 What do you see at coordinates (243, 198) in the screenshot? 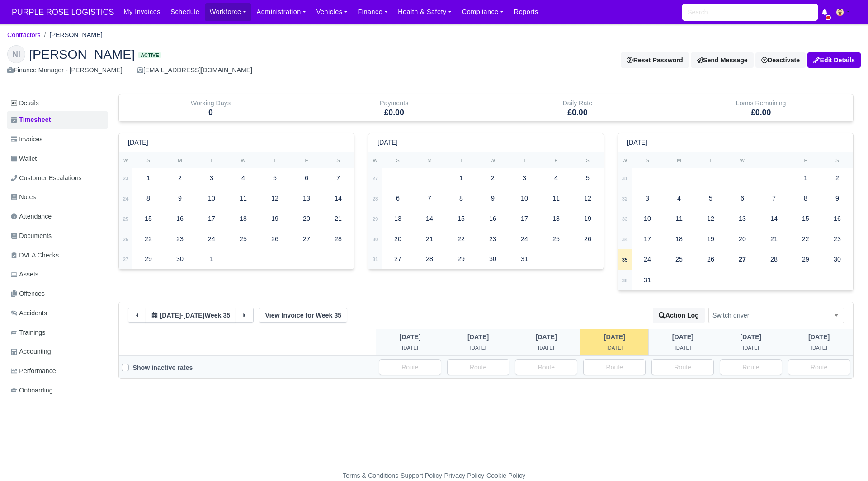
I see `div: 11` at bounding box center [243, 198].